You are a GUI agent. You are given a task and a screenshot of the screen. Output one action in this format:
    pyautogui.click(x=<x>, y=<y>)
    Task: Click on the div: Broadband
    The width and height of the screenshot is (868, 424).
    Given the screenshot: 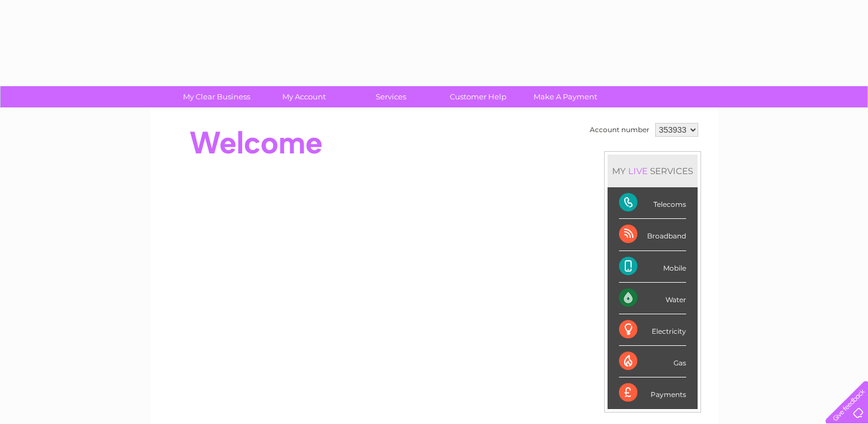 What is the action you would take?
    pyautogui.click(x=652, y=234)
    